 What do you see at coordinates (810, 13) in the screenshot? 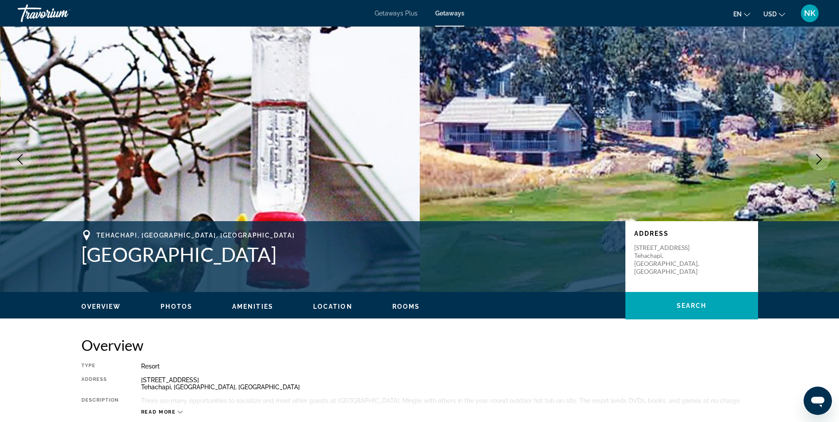
I see `span: NK` at bounding box center [810, 13].